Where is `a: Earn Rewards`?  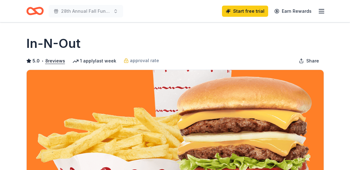 a: Earn Rewards is located at coordinates (293, 11).